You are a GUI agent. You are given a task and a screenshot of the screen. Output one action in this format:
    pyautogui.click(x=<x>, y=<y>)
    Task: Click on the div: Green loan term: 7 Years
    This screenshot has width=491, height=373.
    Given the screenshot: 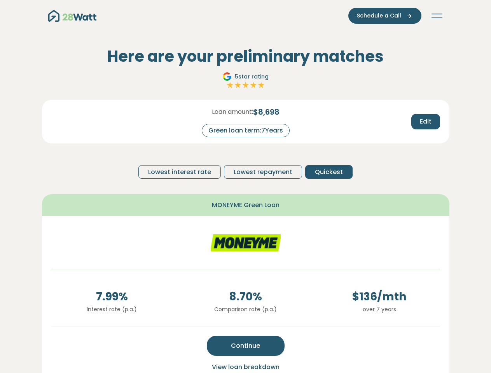 What is the action you would take?
    pyautogui.click(x=246, y=131)
    